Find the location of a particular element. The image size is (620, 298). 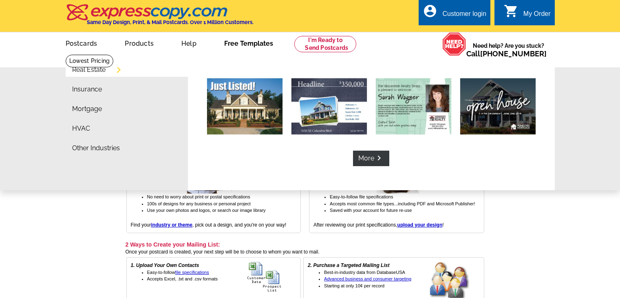

span: Starting at only 10¢ per record is located at coordinates (354, 286).